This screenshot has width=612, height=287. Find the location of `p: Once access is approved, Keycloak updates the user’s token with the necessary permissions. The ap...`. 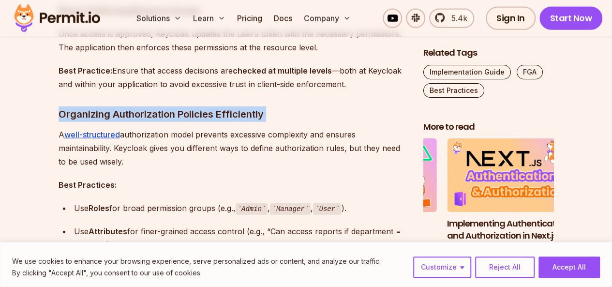

p: Once access is approved, Keycloak updates the user’s token with the necessary permissions. The ap... is located at coordinates (233, 41).